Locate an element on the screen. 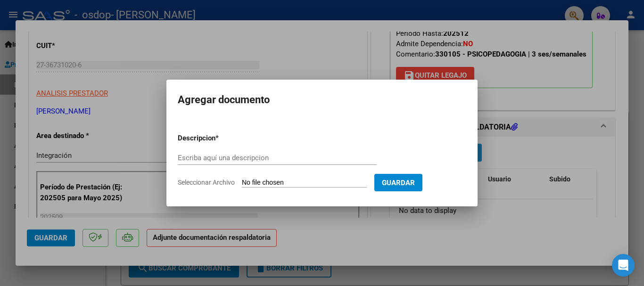 This screenshot has height=286, width=644. button: Guardar is located at coordinates (399, 182).